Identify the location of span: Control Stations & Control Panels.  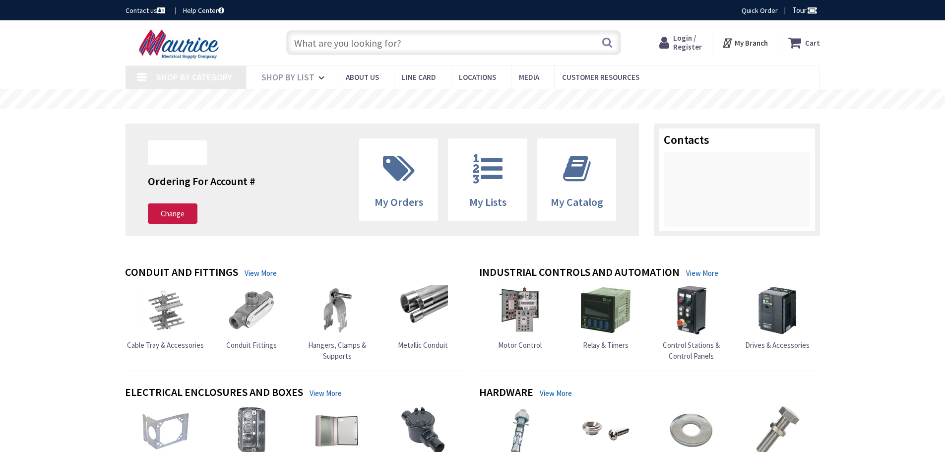
(691, 350).